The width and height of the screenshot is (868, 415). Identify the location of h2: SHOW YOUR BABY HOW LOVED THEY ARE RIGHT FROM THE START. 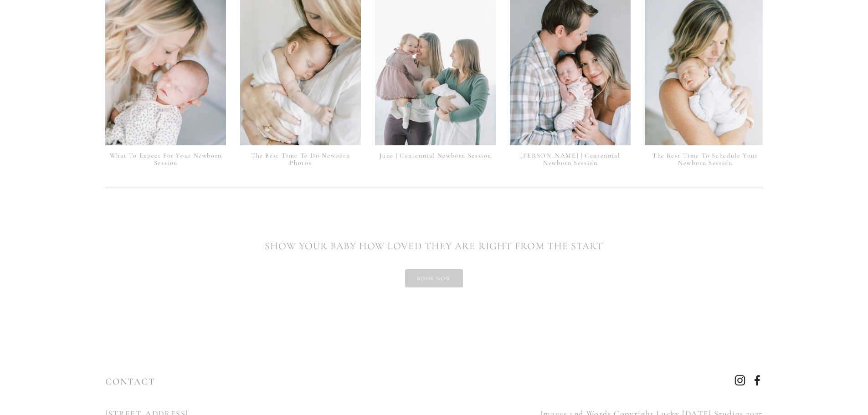
(434, 245).